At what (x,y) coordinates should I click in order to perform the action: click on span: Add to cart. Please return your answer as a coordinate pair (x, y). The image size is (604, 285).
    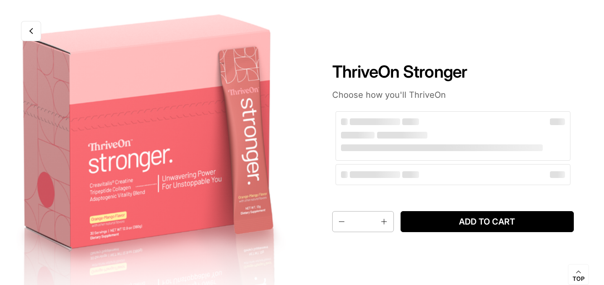
    Looking at the image, I should click on (487, 222).